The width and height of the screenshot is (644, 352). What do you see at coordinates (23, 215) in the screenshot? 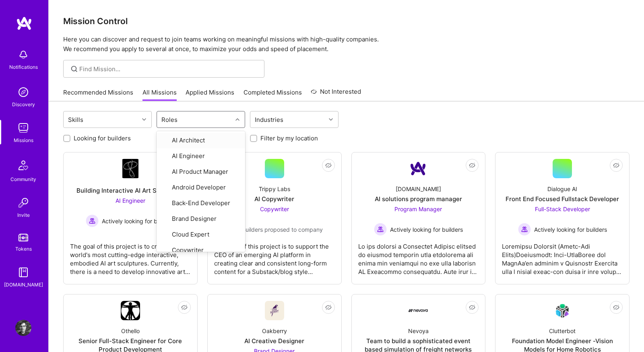
I see `div: Invite` at bounding box center [23, 215].